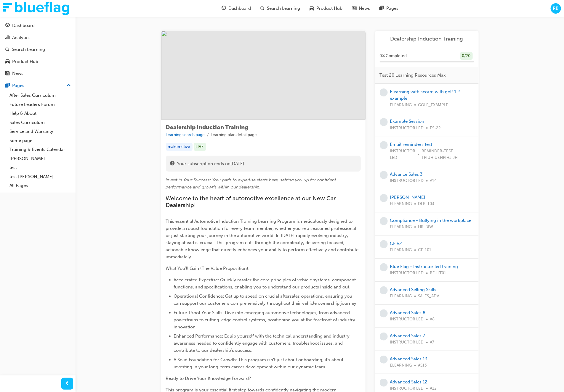  What do you see at coordinates (429, 297) in the screenshot?
I see `span: SALES_ADV` at bounding box center [429, 297].